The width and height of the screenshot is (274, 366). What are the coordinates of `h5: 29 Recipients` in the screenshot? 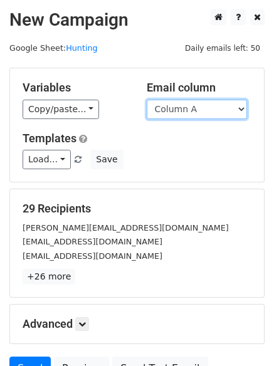 It's located at (137, 209).